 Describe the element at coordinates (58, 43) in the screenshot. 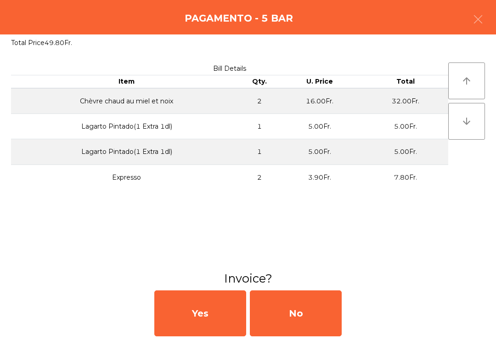

I see `span: 49.80Fr.` at that location.